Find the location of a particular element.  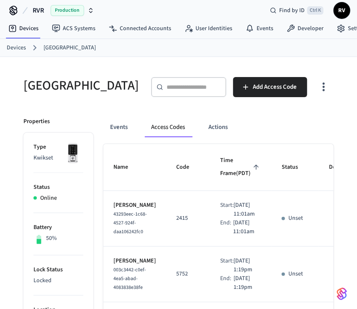

p: Type is located at coordinates (58, 147).